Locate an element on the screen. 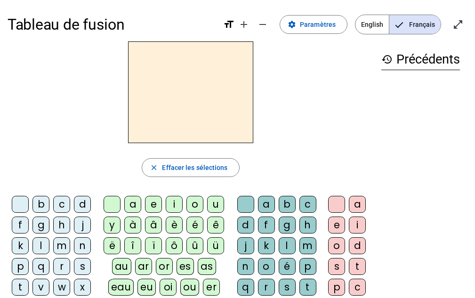 The width and height of the screenshot is (475, 298). div: y is located at coordinates (112, 225).